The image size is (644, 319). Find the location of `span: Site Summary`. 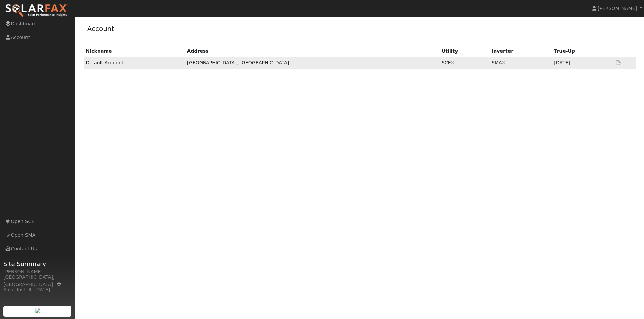

span: Site Summary is located at coordinates (38, 264).